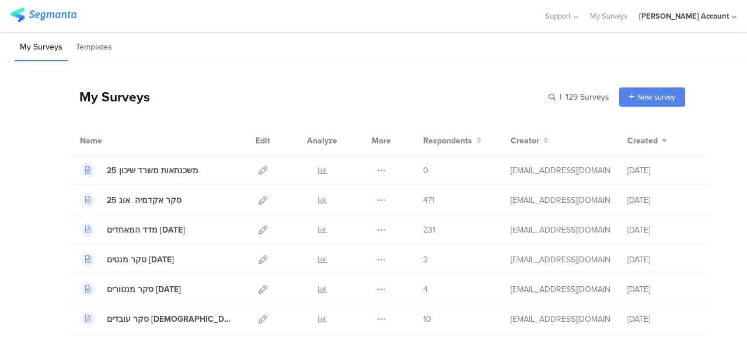  Describe the element at coordinates (642, 141) in the screenshot. I see `span: Created` at that location.